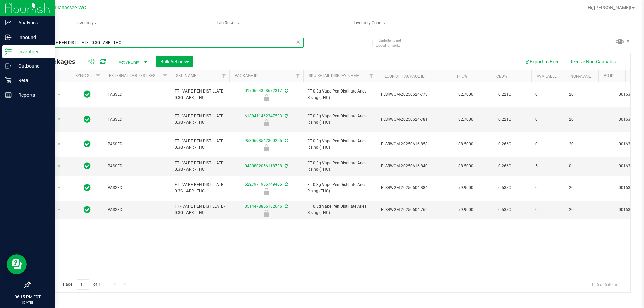  I want to click on span: Inventory, so click(87, 23).